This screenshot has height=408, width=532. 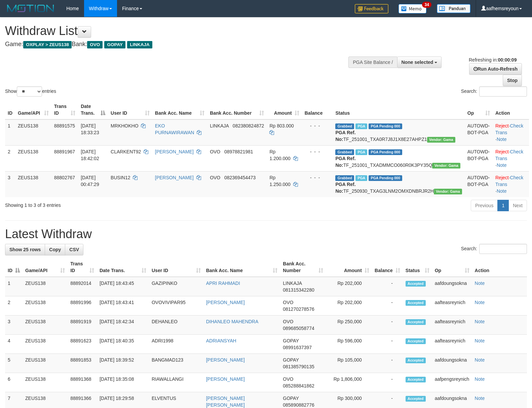 I want to click on span: Copy 081270278576 to clipboard, so click(x=298, y=309).